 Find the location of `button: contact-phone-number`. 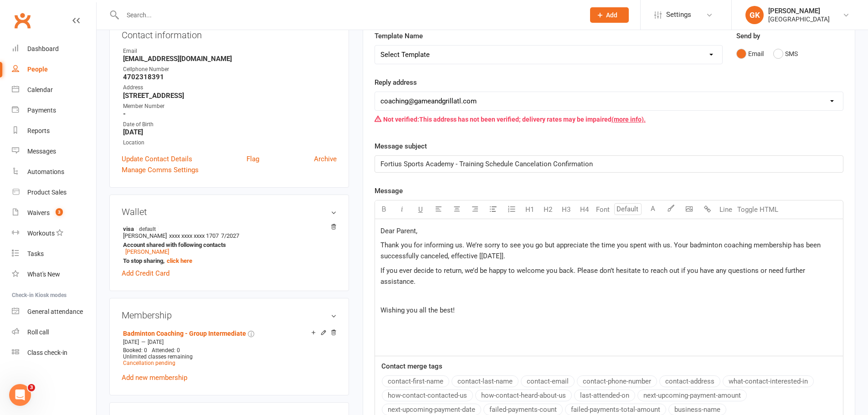

button: contact-phone-number is located at coordinates (617, 381).